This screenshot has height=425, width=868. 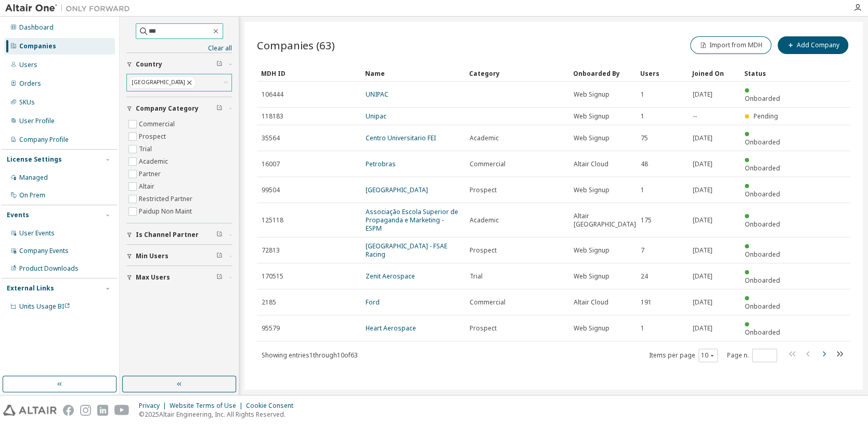 I want to click on div: License Settings, so click(x=34, y=159).